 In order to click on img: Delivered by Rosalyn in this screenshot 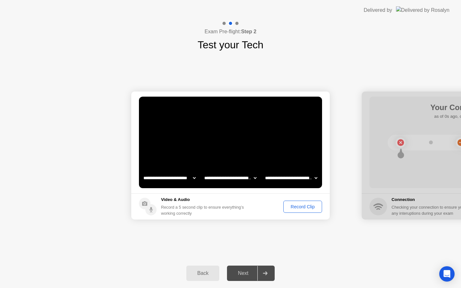, I will do `click(423, 10)`.